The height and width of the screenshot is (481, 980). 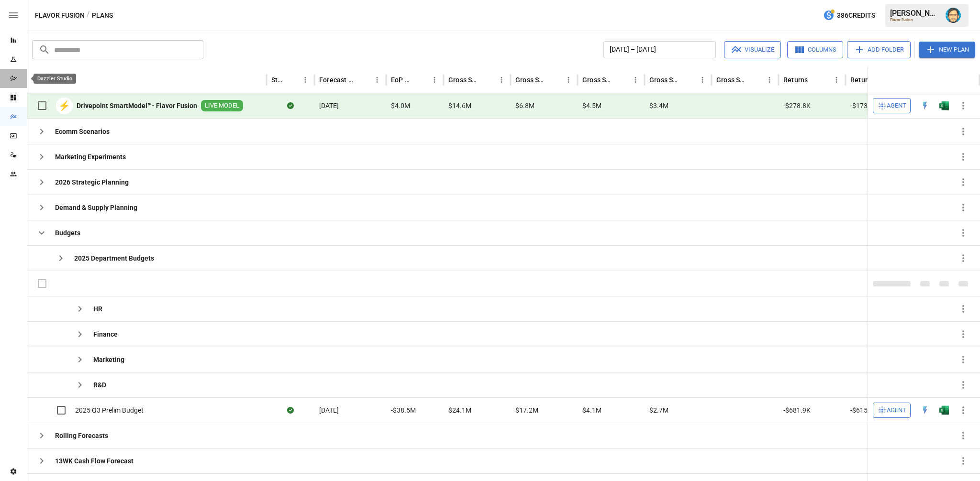 What do you see at coordinates (815, 50) in the screenshot?
I see `button: Columns` at bounding box center [815, 50].